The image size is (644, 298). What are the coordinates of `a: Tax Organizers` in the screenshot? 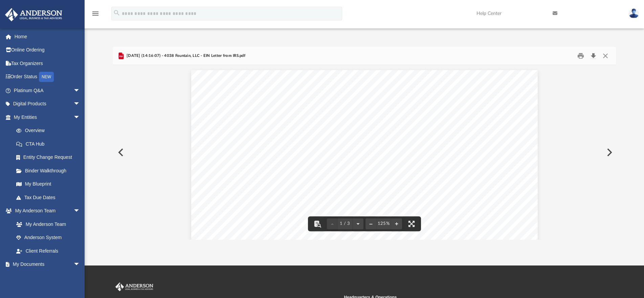 It's located at (47, 63).